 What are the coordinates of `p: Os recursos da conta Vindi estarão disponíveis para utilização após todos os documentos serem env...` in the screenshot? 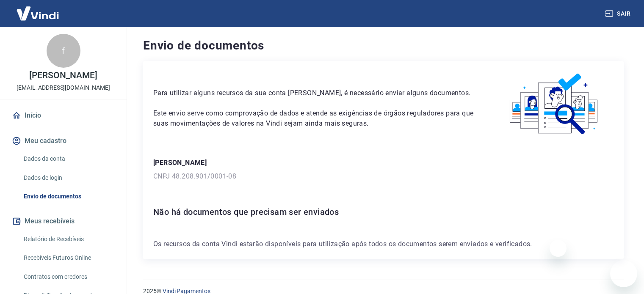 It's located at (383, 244).